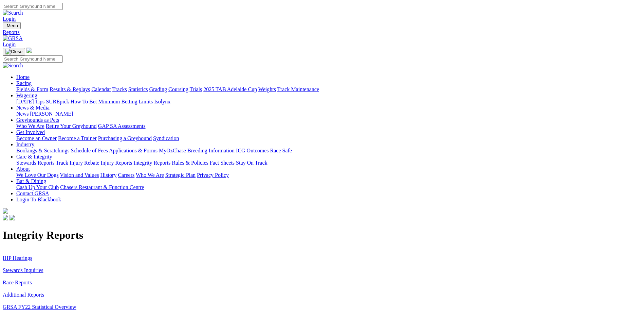 The height and width of the screenshot is (317, 644). I want to click on a: Applications & Forms, so click(133, 150).